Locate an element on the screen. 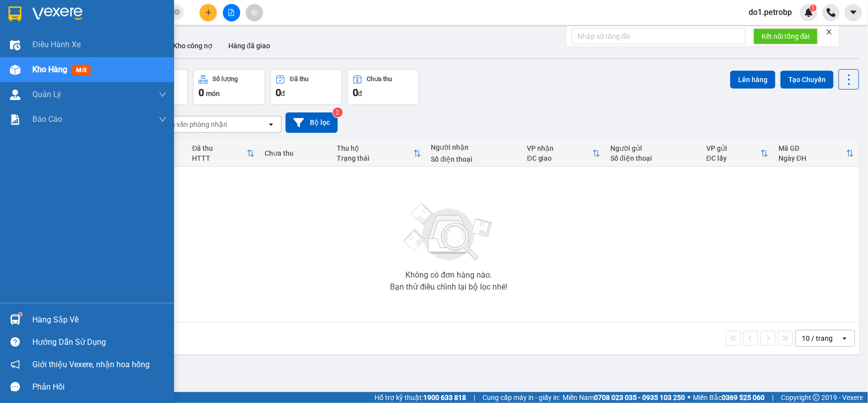  div: Mã GD is located at coordinates (812, 148).